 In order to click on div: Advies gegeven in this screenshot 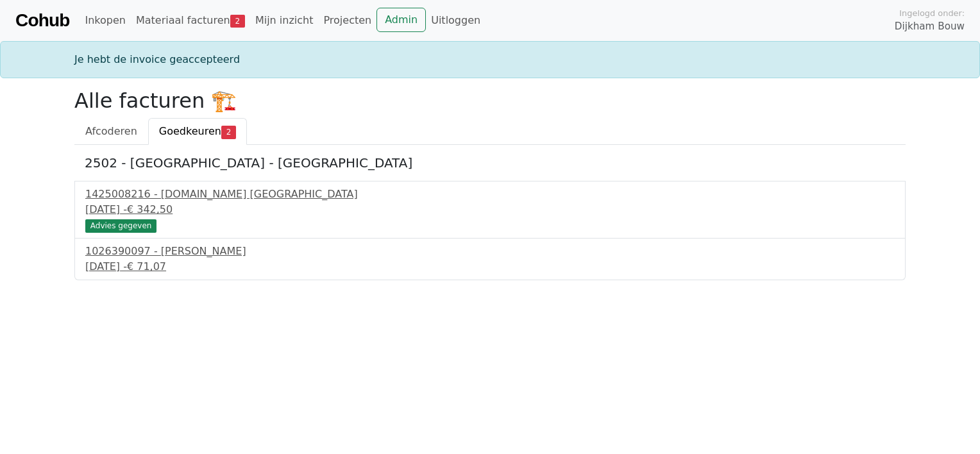, I will do `click(120, 226)`.